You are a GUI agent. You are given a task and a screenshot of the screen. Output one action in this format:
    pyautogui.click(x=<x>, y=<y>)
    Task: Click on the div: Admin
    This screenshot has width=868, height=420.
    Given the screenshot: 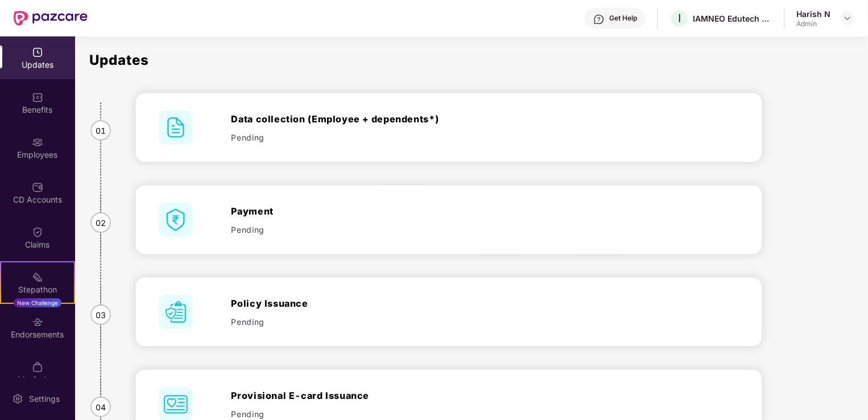 What is the action you would take?
    pyautogui.click(x=813, y=24)
    